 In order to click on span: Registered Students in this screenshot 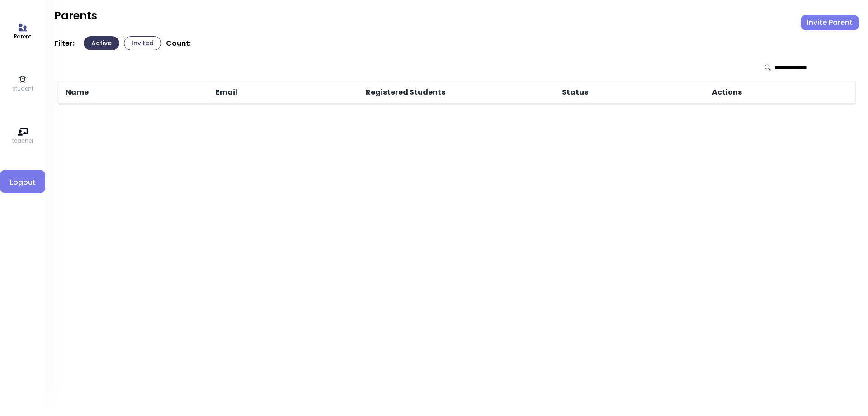, I will do `click(405, 92)`.